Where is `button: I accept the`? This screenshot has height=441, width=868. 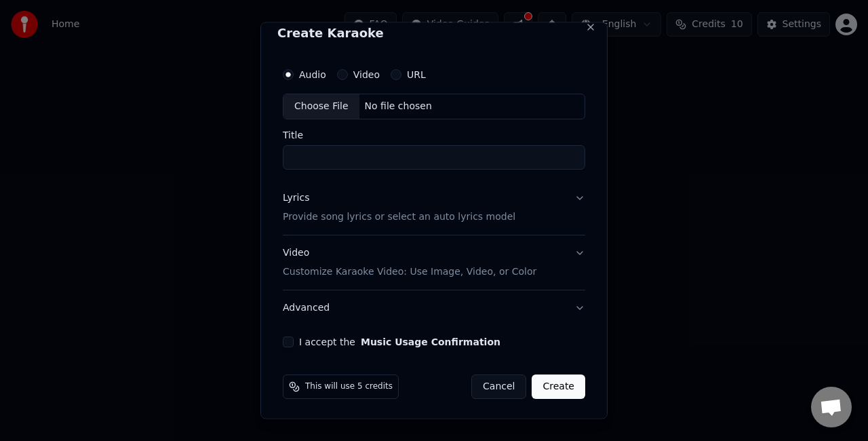 button: I accept the is located at coordinates (430, 342).